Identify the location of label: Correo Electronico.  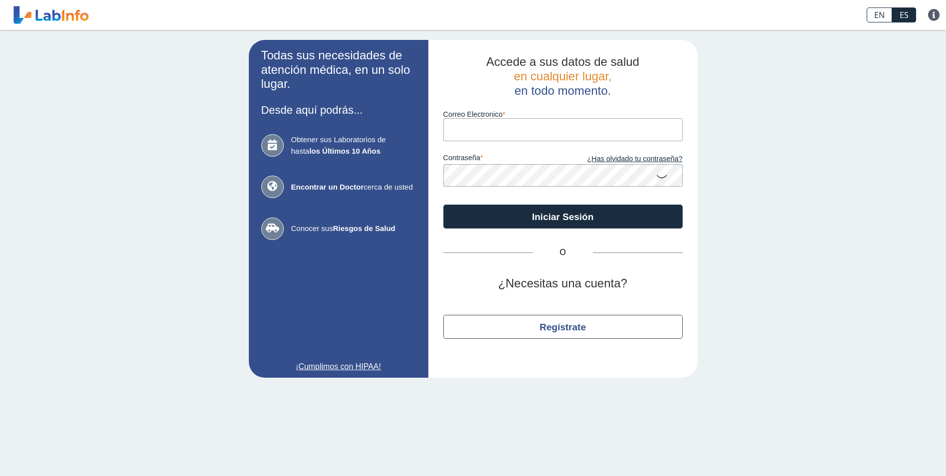
(563, 114).